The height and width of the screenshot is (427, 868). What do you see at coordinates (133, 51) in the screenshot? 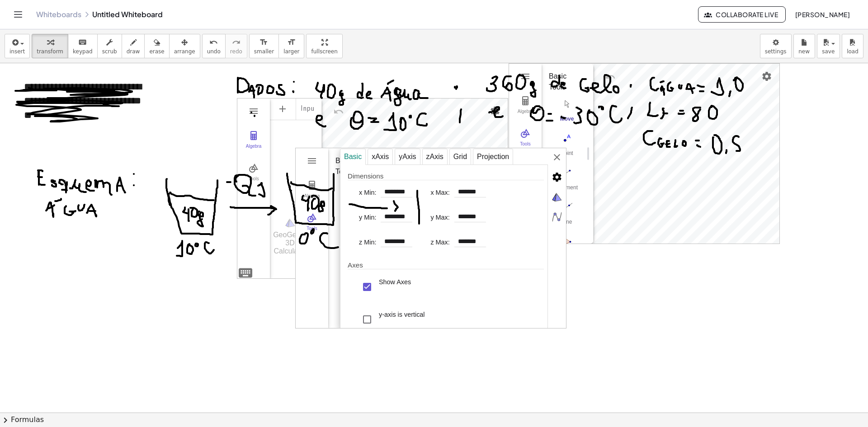
I see `span: draw` at bounding box center [133, 51].